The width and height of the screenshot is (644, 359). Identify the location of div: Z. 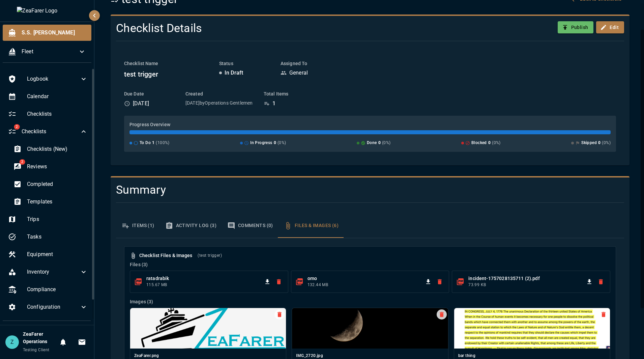
(12, 342).